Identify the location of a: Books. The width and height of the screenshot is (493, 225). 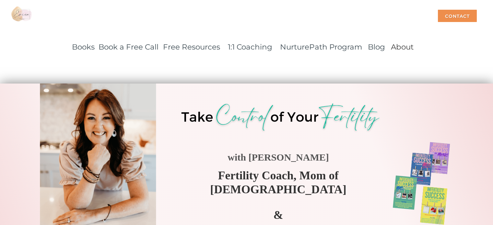
(83, 47).